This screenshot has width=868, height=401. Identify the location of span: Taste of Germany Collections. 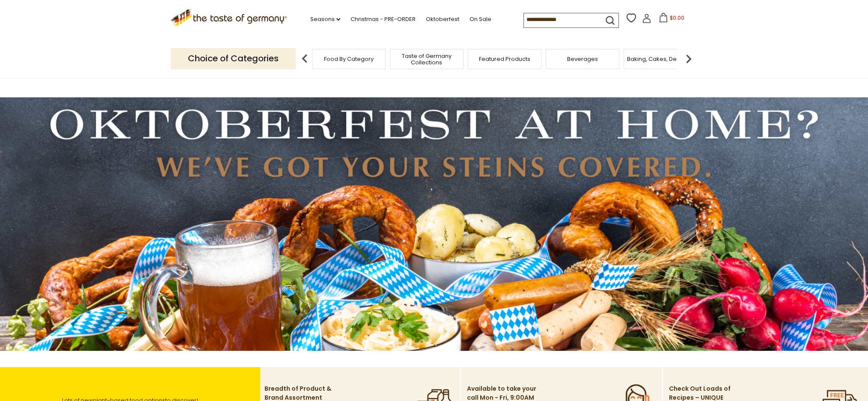
(427, 59).